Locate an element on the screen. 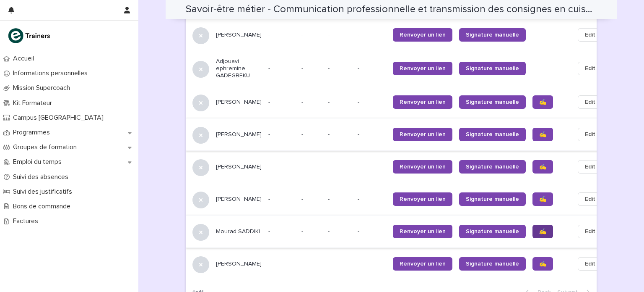  p: Factures is located at coordinates (27, 221).